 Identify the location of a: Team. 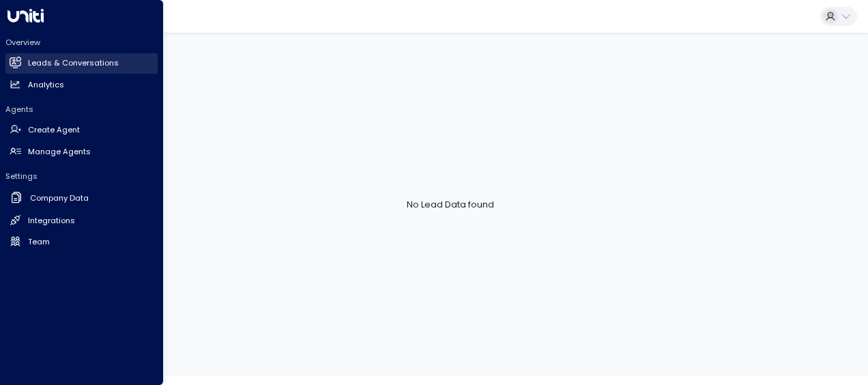
(81, 242).